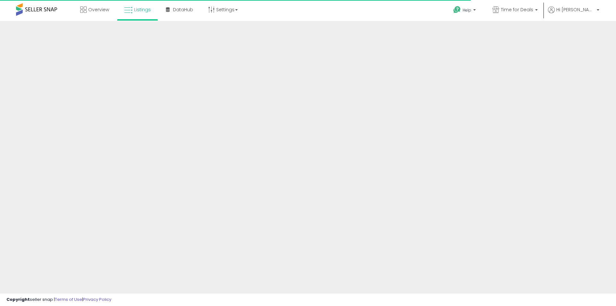 The width and height of the screenshot is (616, 306). Describe the element at coordinates (99, 10) in the screenshot. I see `span: Overview` at that location.